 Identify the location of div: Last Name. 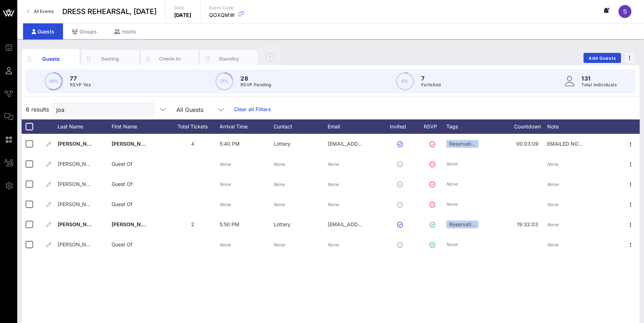
(85, 126).